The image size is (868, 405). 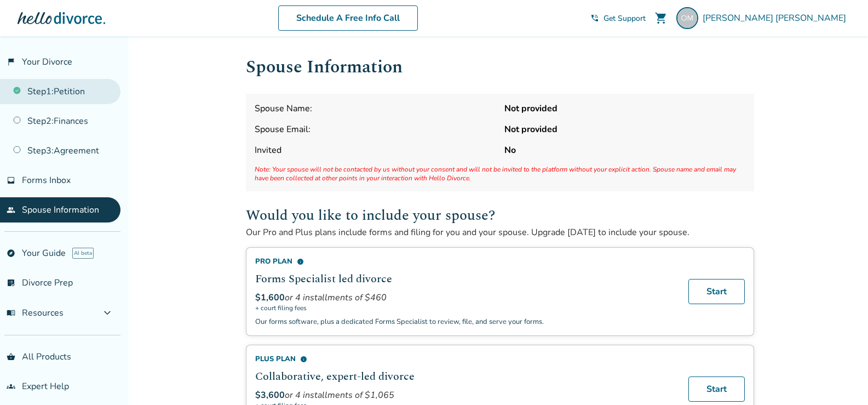 What do you see at coordinates (375, 150) in the screenshot?
I see `span: Invited` at bounding box center [375, 150].